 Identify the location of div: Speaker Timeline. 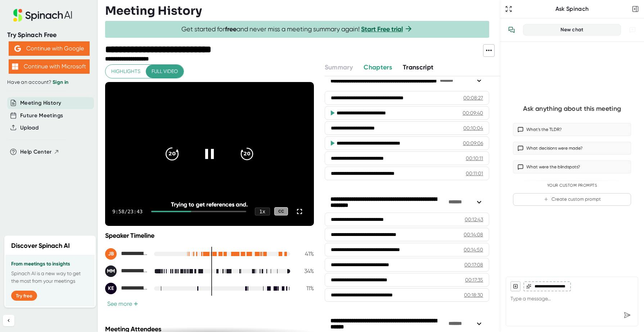
(210, 235).